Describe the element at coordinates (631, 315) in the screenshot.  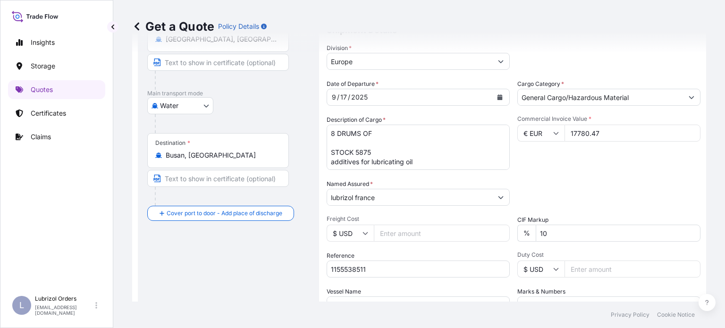
I see `a: Privacy Policy` at that location.